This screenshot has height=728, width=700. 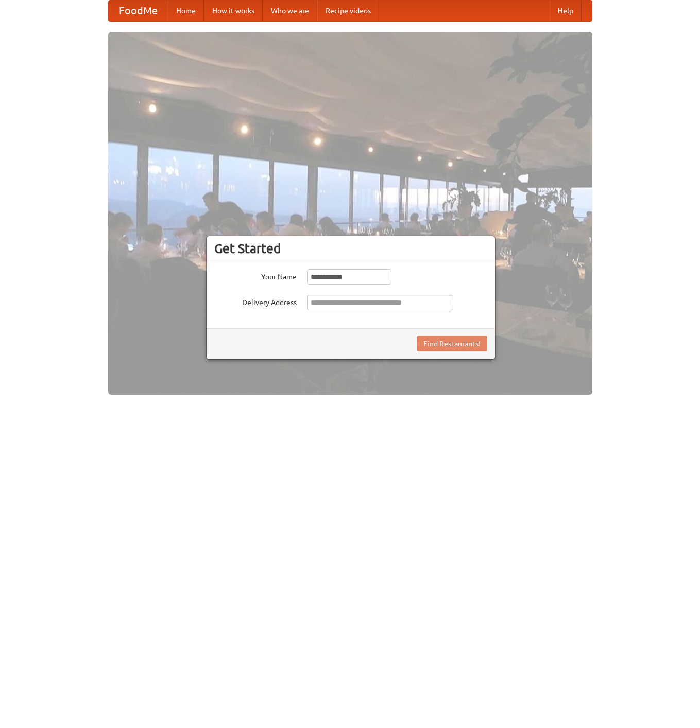 What do you see at coordinates (350, 249) in the screenshot?
I see `h3: Get Started` at bounding box center [350, 249].